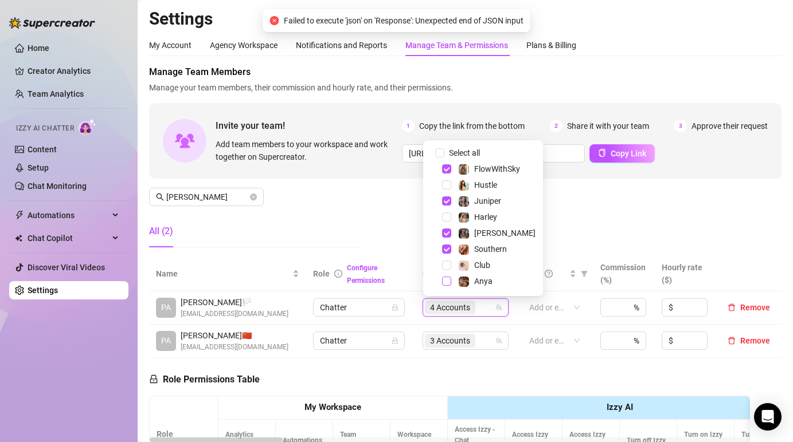  Describe the element at coordinates (490, 249) in the screenshot. I see `span: Southern` at that location.